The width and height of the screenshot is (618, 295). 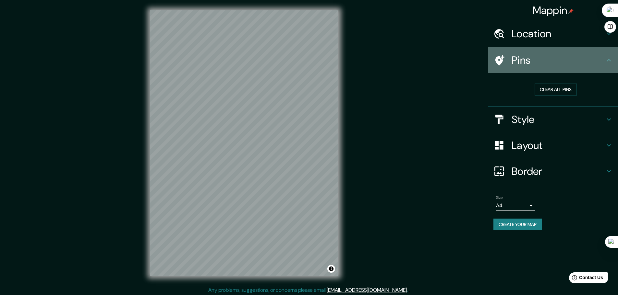 What do you see at coordinates (555, 89) in the screenshot?
I see `button: Clear all pins` at bounding box center [555, 89].